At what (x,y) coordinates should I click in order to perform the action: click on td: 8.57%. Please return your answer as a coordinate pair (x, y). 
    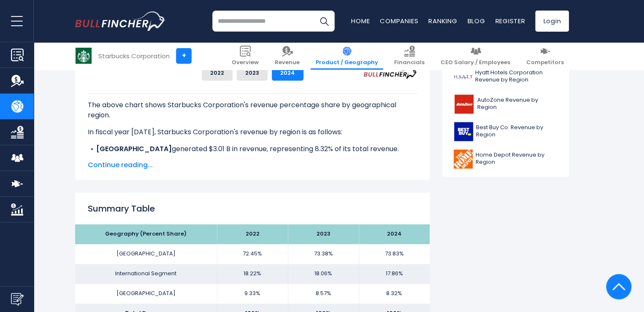
    Looking at the image, I should click on (323, 293).